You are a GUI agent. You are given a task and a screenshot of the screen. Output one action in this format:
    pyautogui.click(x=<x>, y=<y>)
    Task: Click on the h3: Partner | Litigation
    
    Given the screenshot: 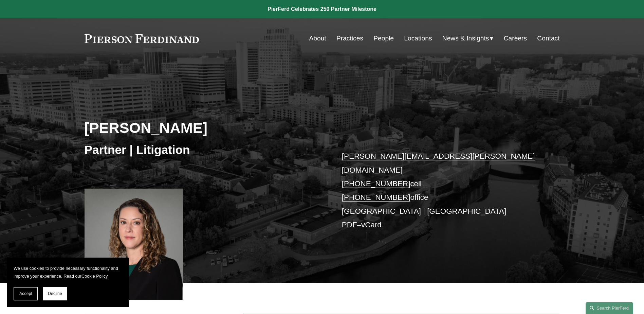 What is the action you would take?
    pyautogui.click(x=203, y=150)
    